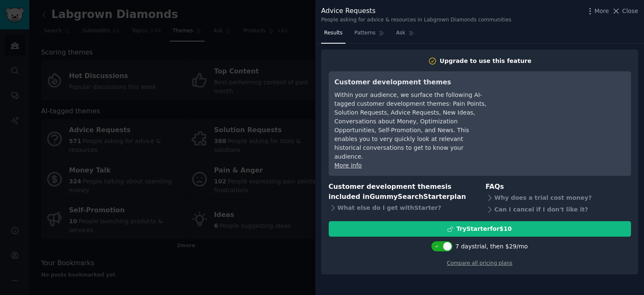  Describe the element at coordinates (411, 82) in the screenshot. I see `h3: Customer development themes` at that location.